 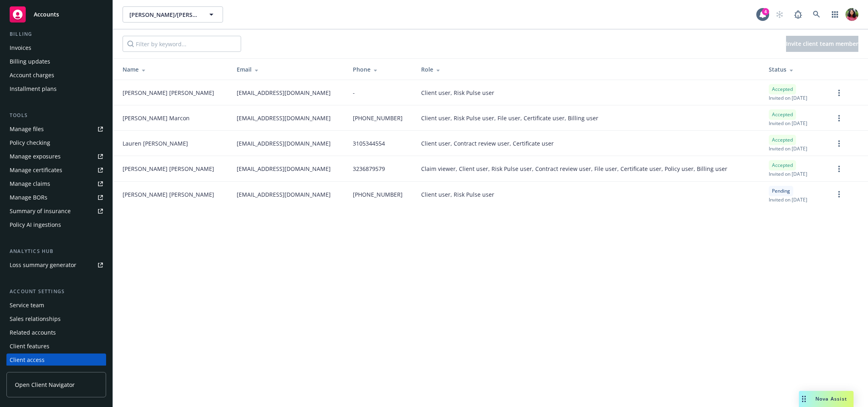 I want to click on a: Installment plans, so click(x=56, y=89).